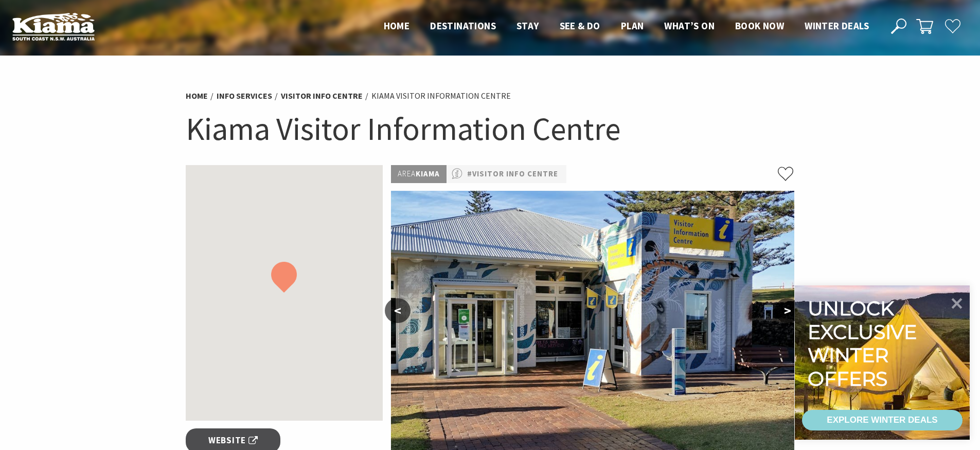  Describe the element at coordinates (419, 174) in the screenshot. I see `p: Kiama` at that location.